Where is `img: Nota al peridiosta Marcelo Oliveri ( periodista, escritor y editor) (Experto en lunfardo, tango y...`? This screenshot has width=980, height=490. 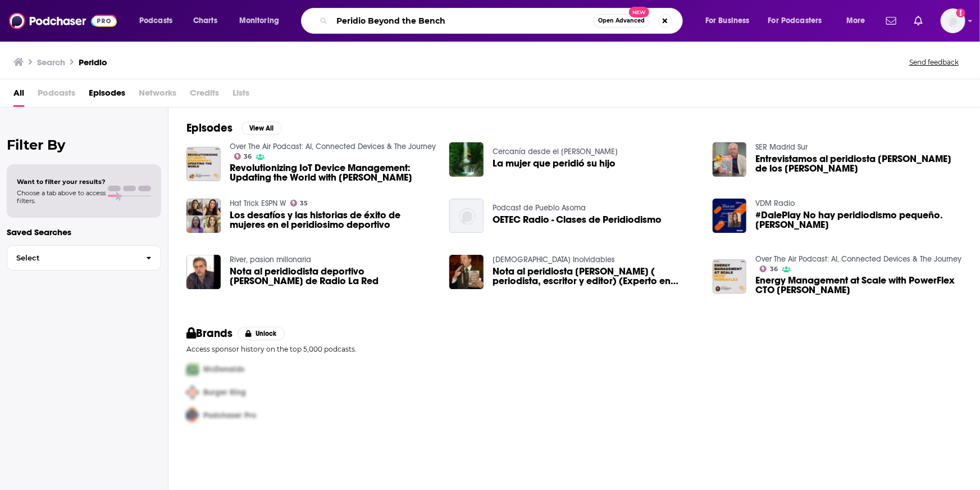
img: Nota al peridiosta Marcelo Oliveri ( periodista, escritor y editor) (Experto en lunfardo, tango y... is located at coordinates (466, 272).